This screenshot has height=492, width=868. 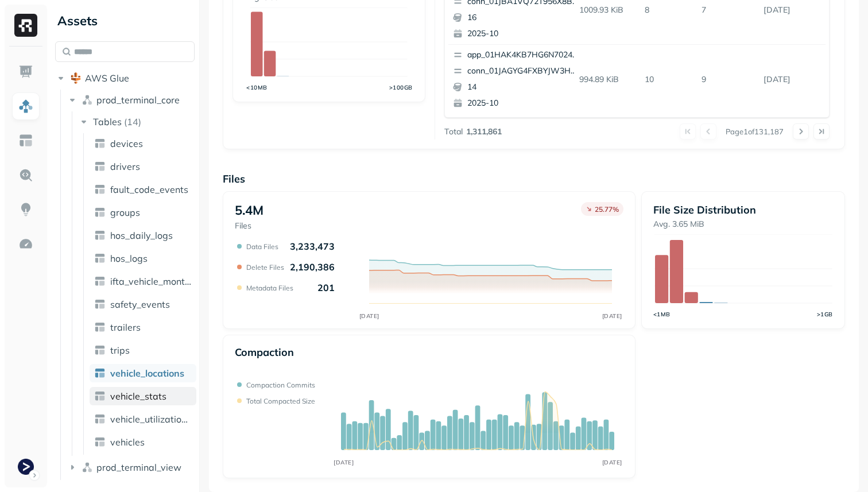 I want to click on p: File Size Distribution, so click(x=743, y=209).